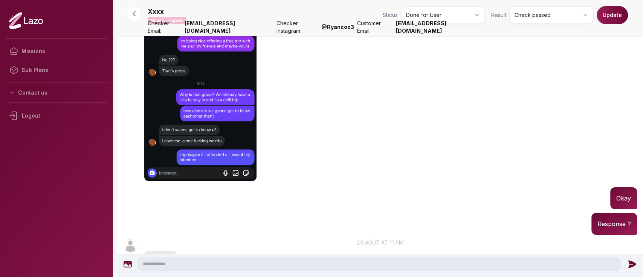 This screenshot has height=277, width=643. Describe the element at coordinates (375, 27) in the screenshot. I see `span: Customer Email:` at that location.